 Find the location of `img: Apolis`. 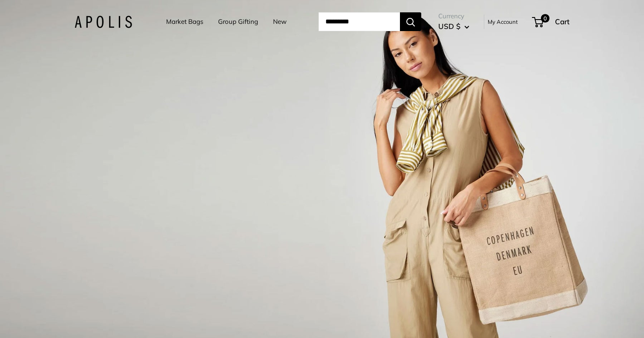

img: Apolis is located at coordinates (103, 22).